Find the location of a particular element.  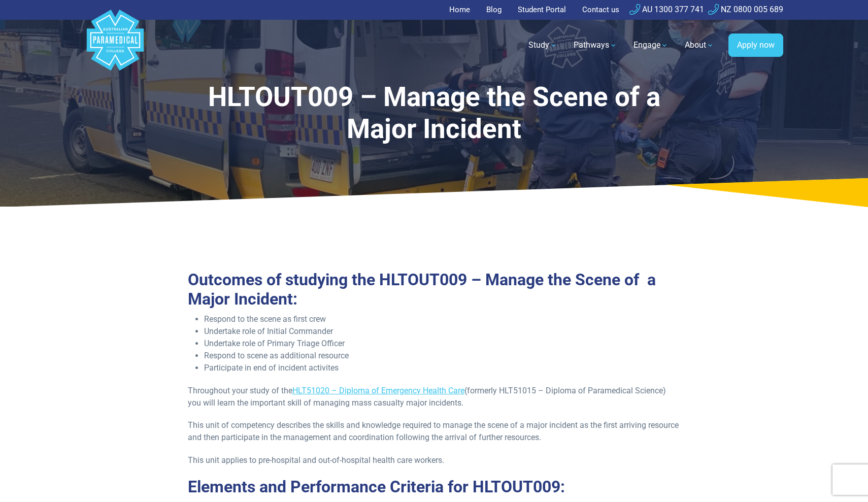

a: NZ 0800 005 689 is located at coordinates (746, 9).